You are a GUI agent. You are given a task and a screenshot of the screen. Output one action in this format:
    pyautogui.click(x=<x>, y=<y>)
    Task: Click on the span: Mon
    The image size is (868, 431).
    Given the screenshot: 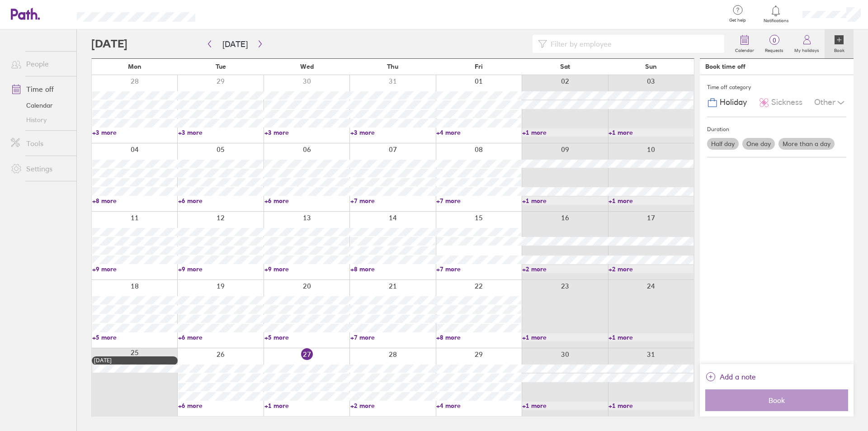 What is the action you would take?
    pyautogui.click(x=134, y=66)
    